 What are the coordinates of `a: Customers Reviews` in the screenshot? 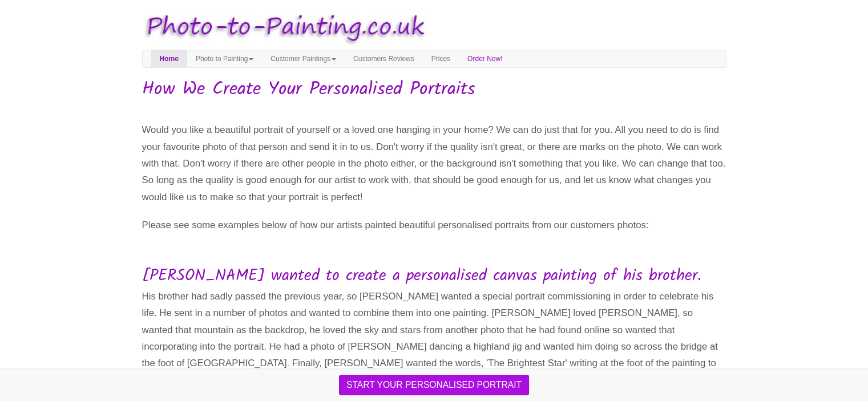 It's located at (384, 59).